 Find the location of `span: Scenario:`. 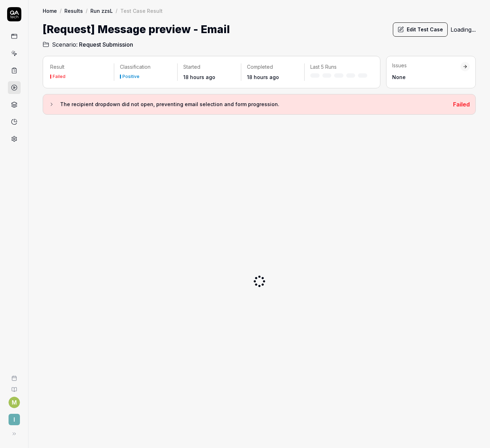

span: Scenario: is located at coordinates (64, 44).